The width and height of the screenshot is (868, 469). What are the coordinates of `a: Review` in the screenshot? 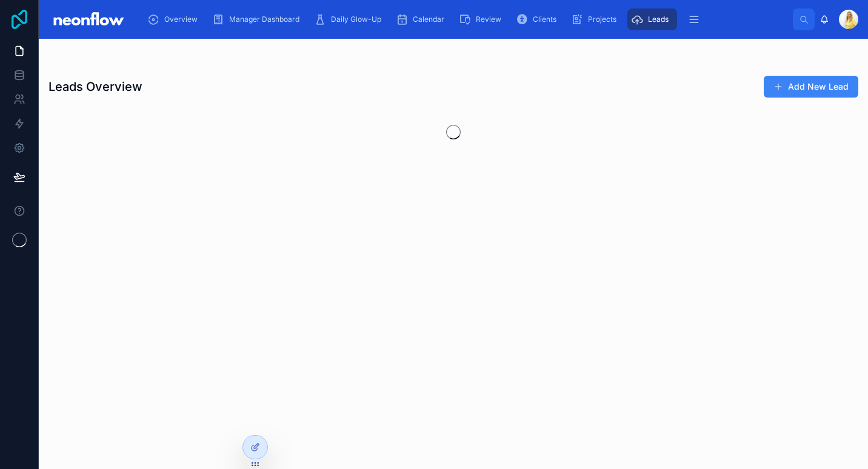 It's located at (482, 19).